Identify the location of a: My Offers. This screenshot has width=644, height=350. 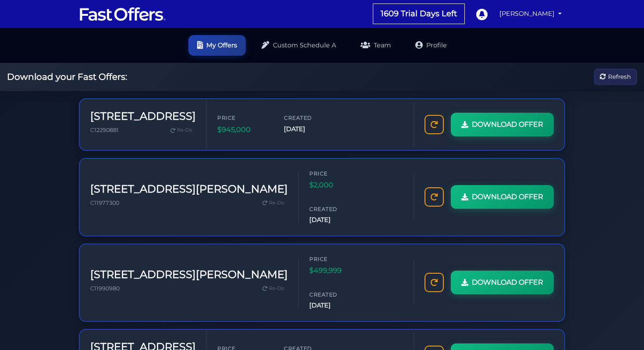
(217, 45).